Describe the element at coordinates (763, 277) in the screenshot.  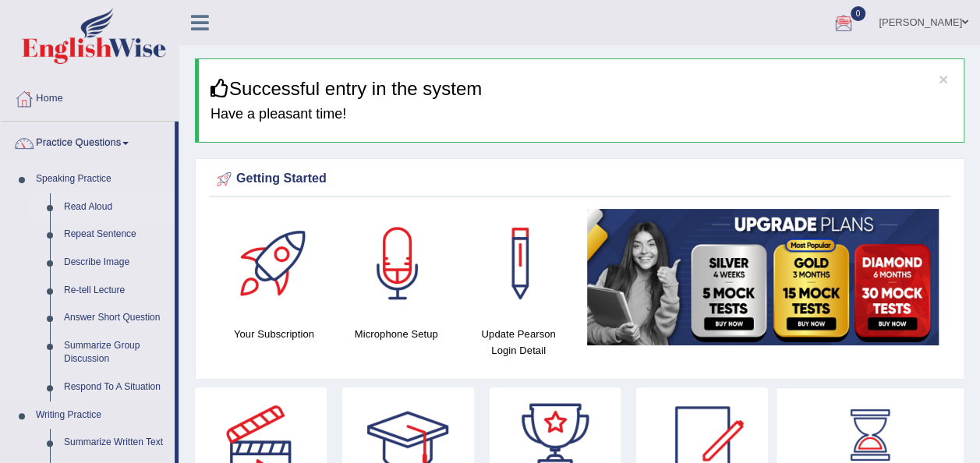
I see `img: small5.jpg` at that location.